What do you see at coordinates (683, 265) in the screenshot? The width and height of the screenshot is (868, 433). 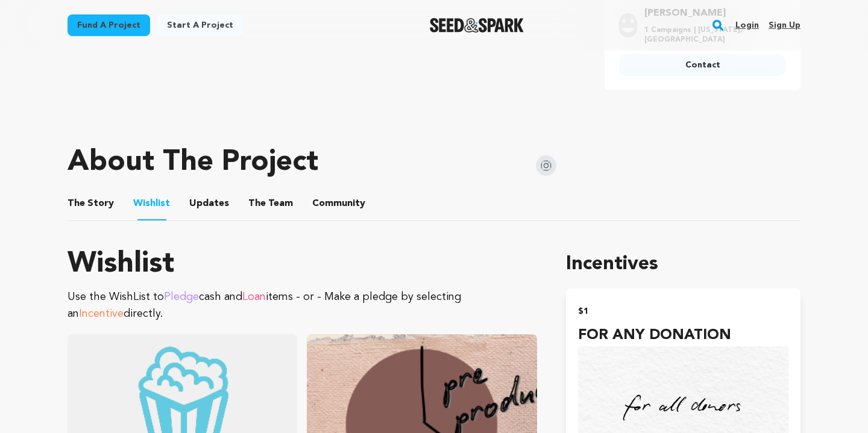 I see `h1: Incentives` at bounding box center [683, 265].